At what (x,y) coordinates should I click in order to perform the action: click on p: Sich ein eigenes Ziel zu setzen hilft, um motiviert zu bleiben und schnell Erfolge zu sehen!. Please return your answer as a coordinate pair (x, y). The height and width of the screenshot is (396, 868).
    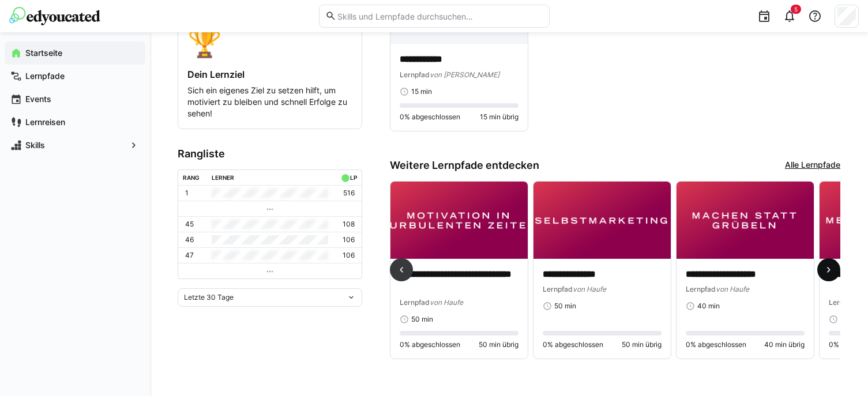
    Looking at the image, I should click on (270, 102).